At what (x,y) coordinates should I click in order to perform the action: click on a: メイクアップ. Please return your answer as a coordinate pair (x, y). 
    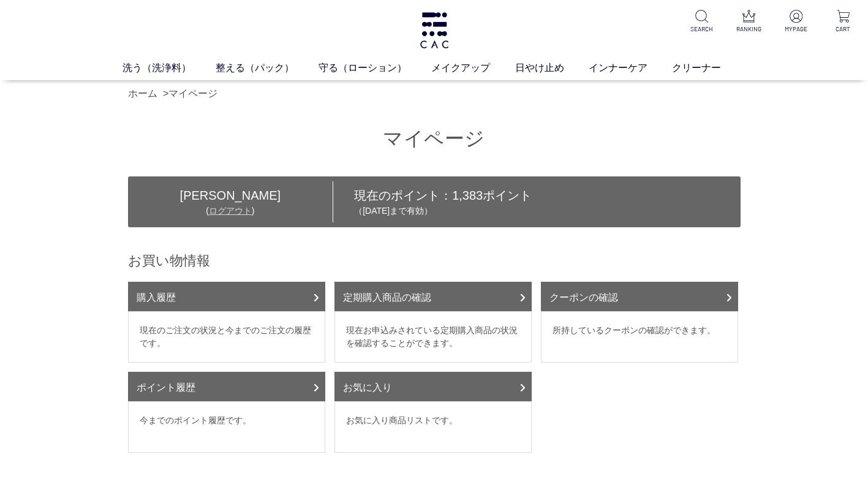
    Looking at the image, I should click on (473, 68).